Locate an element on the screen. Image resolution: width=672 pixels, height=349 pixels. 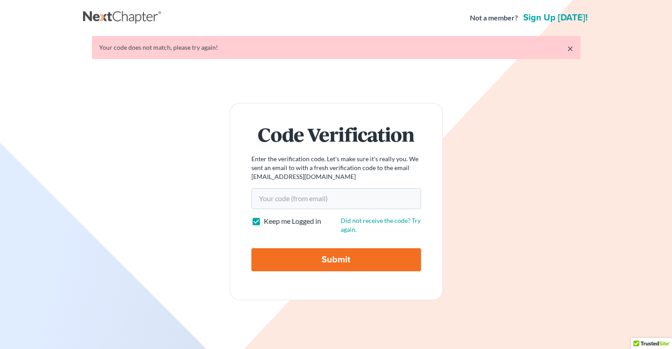
input: Submit is located at coordinates (336, 260).